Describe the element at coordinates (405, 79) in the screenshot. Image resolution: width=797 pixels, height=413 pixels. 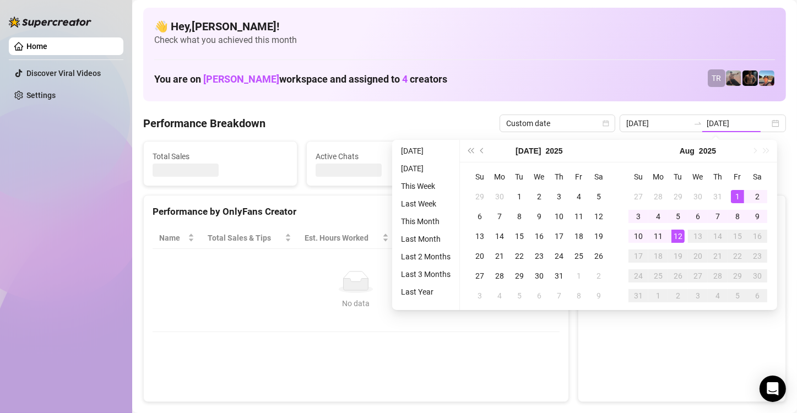
I see `span: 4` at that location.